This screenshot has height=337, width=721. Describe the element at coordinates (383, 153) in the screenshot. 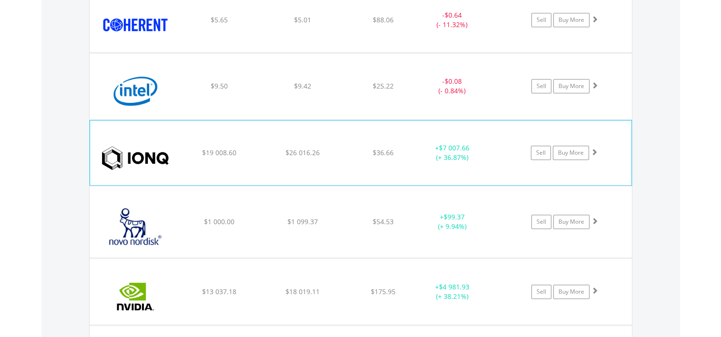

I see `span: $36.66` at that location.